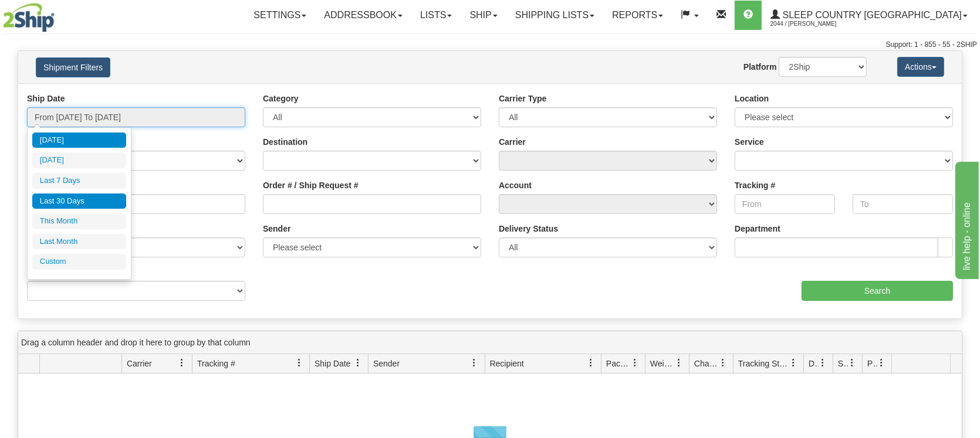 This screenshot has width=980, height=438. Describe the element at coordinates (59, 14) in the screenshot. I see `div: live help - online` at that location.